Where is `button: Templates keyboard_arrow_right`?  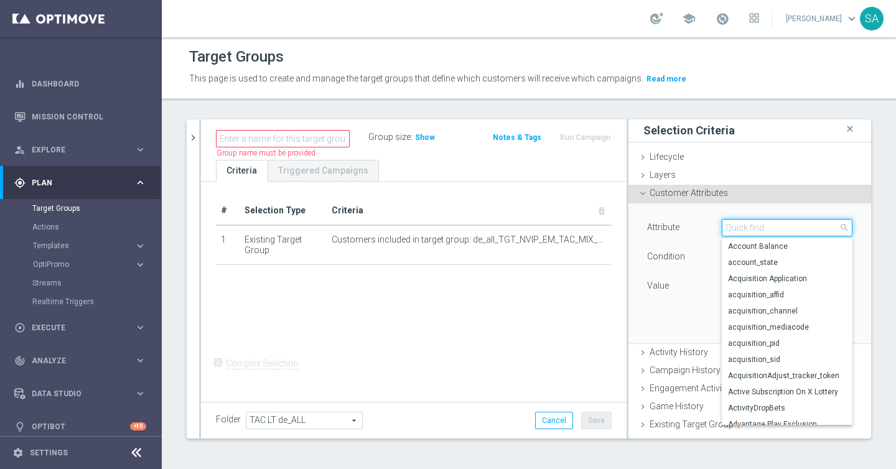
button: Templates keyboard_arrow_right is located at coordinates (90, 246).